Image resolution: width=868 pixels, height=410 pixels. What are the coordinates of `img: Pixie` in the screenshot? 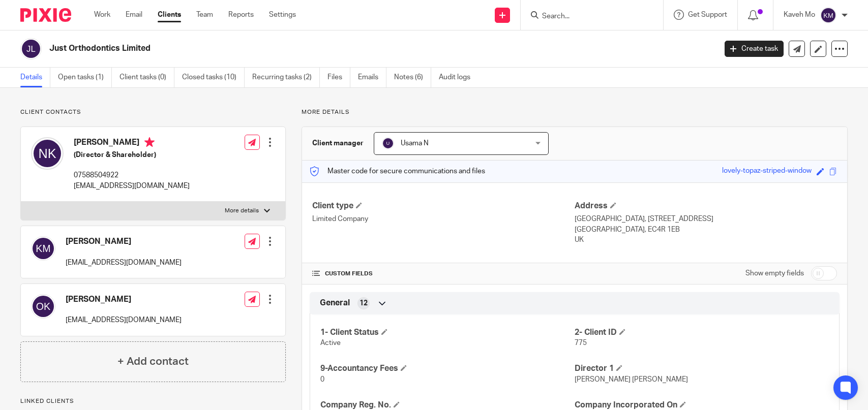 It's located at (46, 15).